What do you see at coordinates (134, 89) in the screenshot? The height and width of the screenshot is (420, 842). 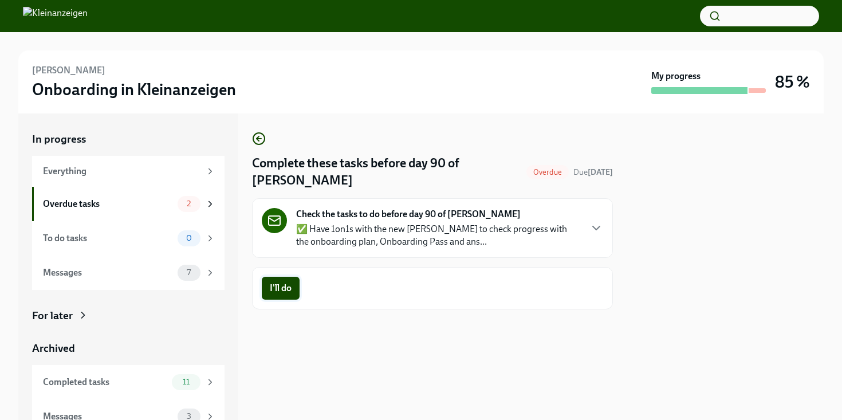 I see `h3: Onboarding in Kleinanzeigen` at bounding box center [134, 89].